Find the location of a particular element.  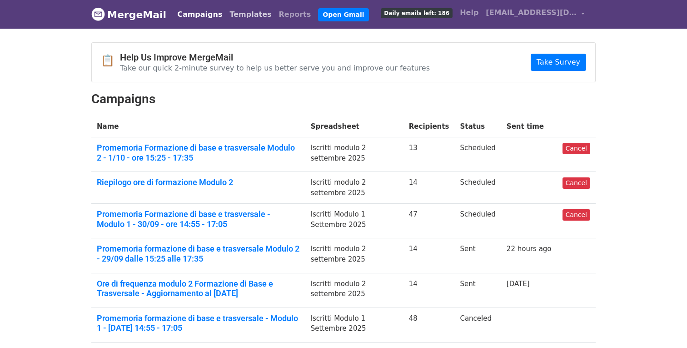

img: MergeMail logo is located at coordinates (98, 14).